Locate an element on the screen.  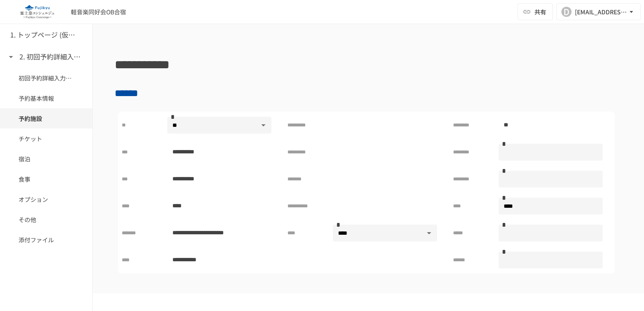
span: その他 is located at coordinates (46, 219).